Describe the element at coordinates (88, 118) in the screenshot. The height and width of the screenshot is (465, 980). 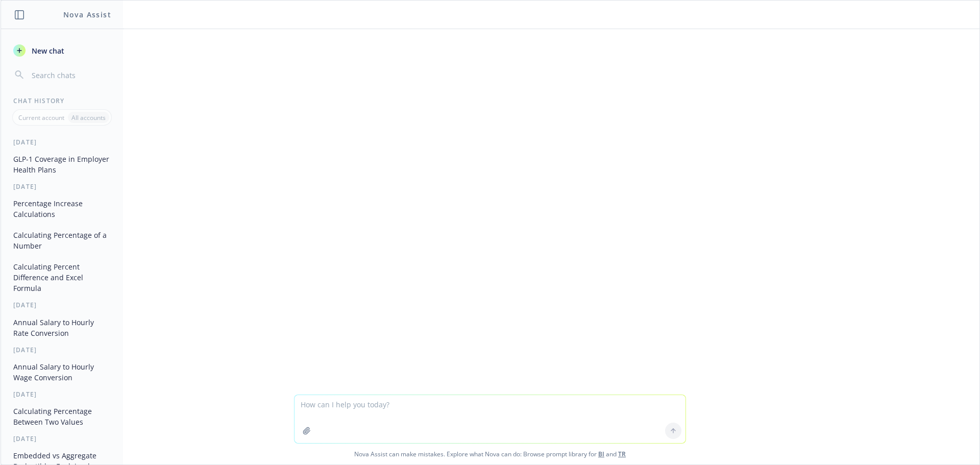
I see `p: All accounts` at that location.